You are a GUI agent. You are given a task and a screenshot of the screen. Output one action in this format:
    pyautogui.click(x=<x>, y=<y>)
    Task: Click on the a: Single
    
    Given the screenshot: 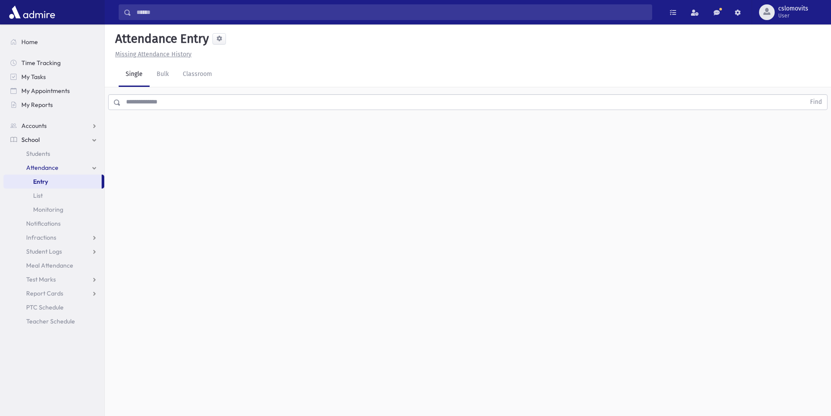 What is the action you would take?
    pyautogui.click(x=134, y=75)
    